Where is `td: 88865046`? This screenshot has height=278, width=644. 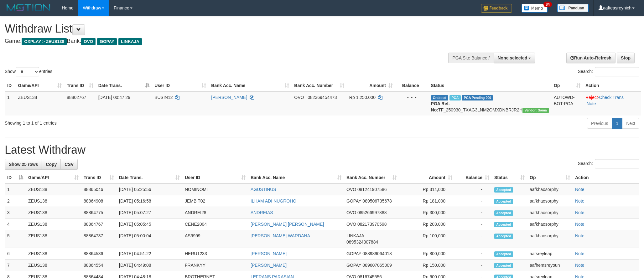
td: 88865046 is located at coordinates (98, 189).